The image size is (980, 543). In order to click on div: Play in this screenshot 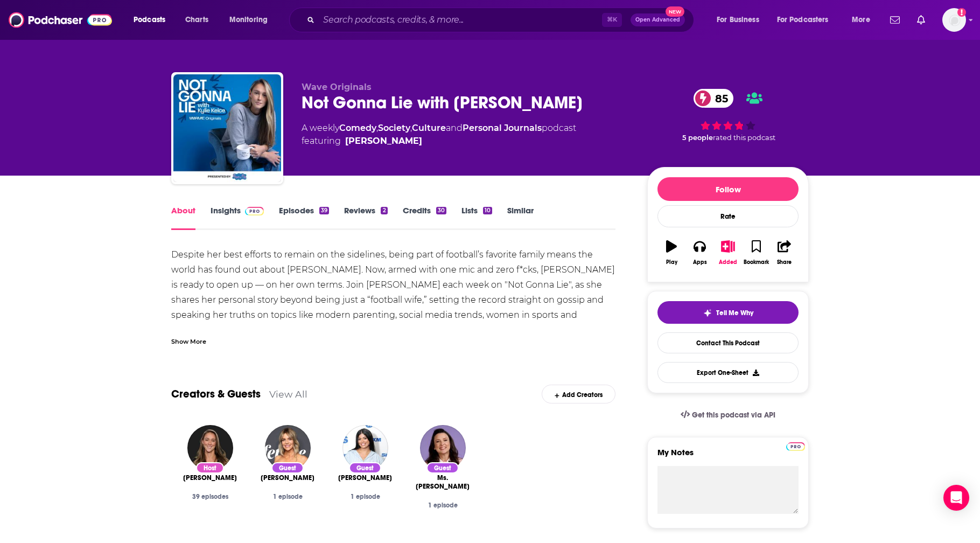, I will do `click(672, 262)`.